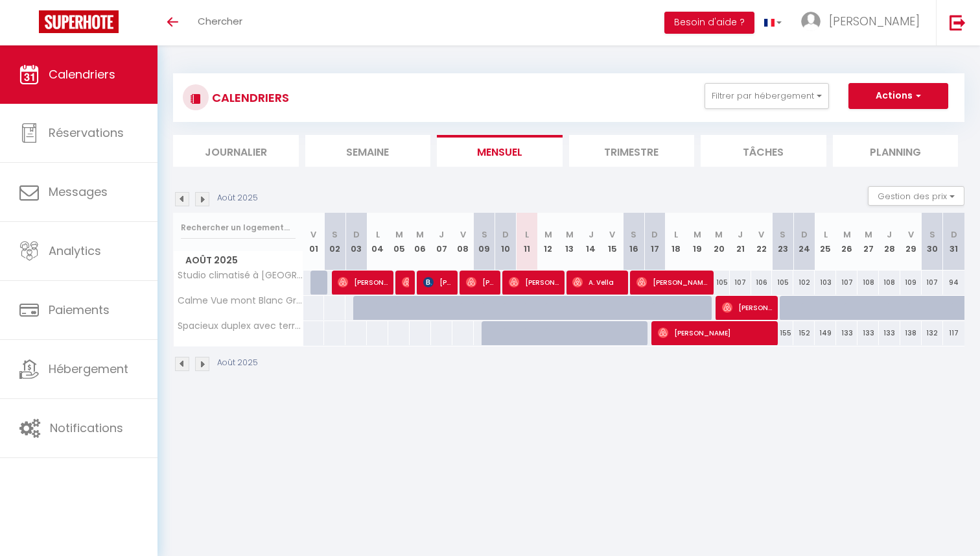  Describe the element at coordinates (590, 241) in the screenshot. I see `th: 14` at that location.